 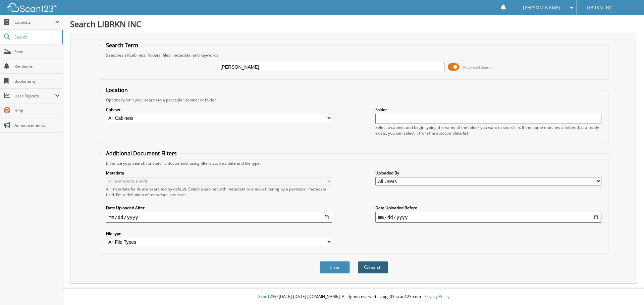 I want to click on label: Date Uploaded After, so click(x=219, y=208).